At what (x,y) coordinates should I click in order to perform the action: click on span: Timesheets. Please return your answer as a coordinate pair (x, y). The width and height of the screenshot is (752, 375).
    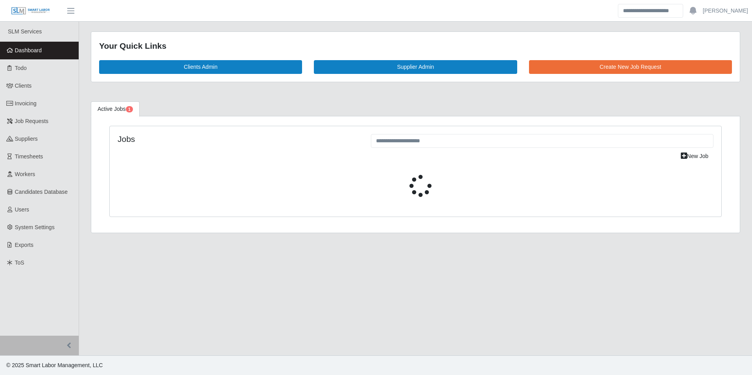
    Looking at the image, I should click on (29, 157).